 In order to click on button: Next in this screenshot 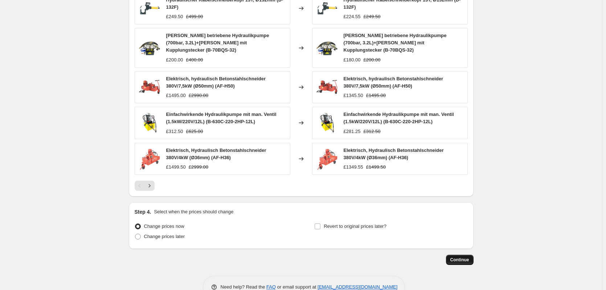, I will do `click(149, 185)`.